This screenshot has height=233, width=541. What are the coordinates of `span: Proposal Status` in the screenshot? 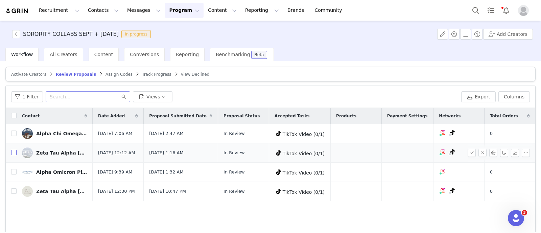 It's located at (242, 116).